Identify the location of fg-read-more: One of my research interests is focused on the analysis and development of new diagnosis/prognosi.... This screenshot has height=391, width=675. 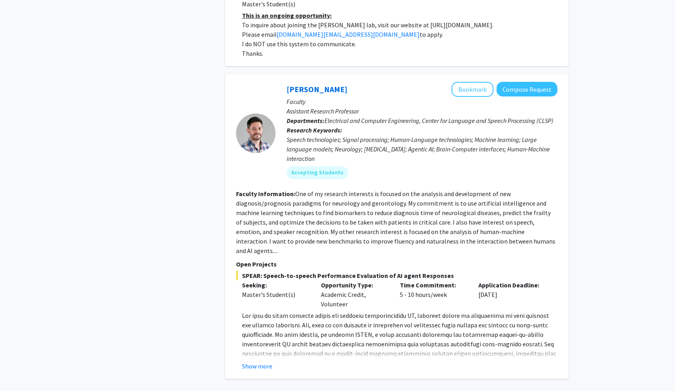
(396, 222).